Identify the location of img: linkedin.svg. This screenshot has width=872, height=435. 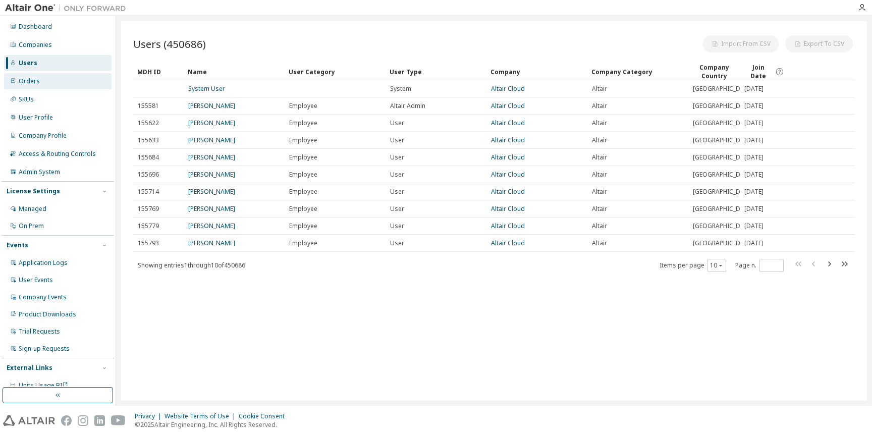
(99, 420).